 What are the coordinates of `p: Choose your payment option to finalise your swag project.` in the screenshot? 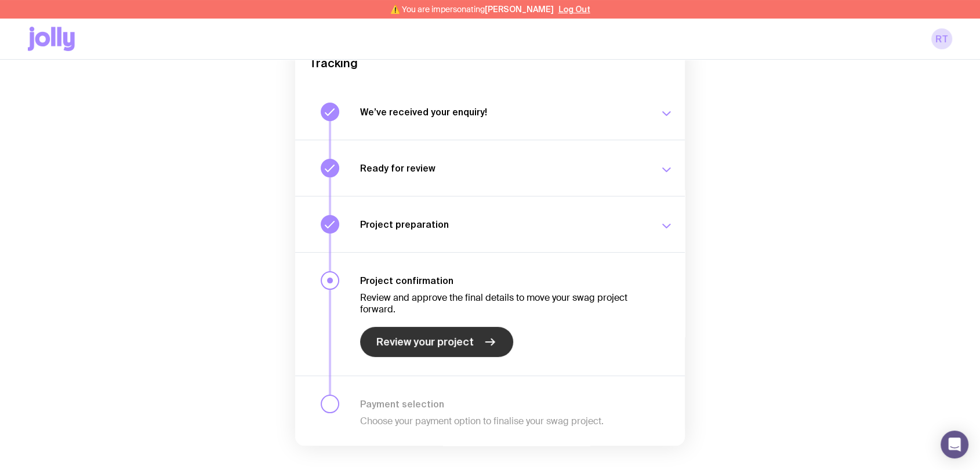 It's located at (502, 421).